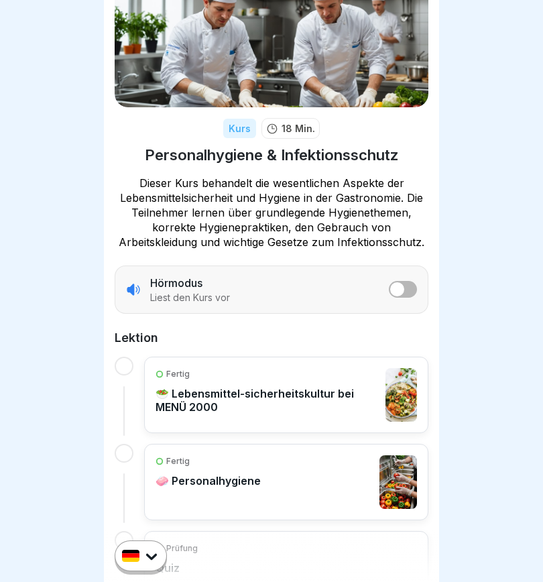 This screenshot has width=543, height=582. Describe the element at coordinates (272, 213) in the screenshot. I see `p: Dieser Kurs behandelt die wesentlichen Aspekte der Lebensmittelsicherheit und Hygiene in der Gast...` at that location.